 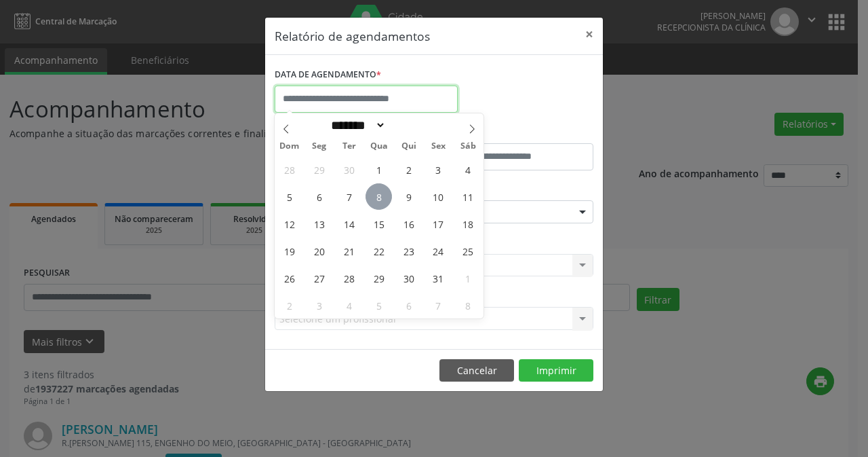 I want to click on span: Outubro 1, 2025, so click(x=378, y=169).